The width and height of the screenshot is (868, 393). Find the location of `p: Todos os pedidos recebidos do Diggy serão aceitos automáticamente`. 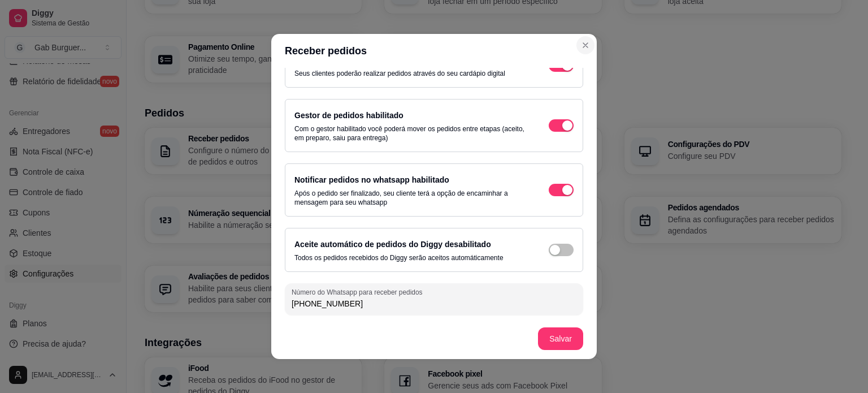

p: Todos os pedidos recebidos do Diggy serão aceitos automáticamente is located at coordinates (399, 258).